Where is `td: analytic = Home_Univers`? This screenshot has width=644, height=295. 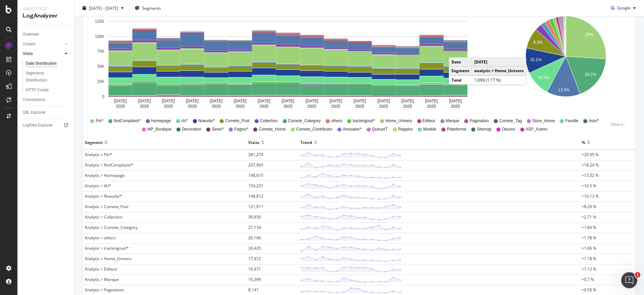 td: analytic = Home_Univers is located at coordinates (499, 71).